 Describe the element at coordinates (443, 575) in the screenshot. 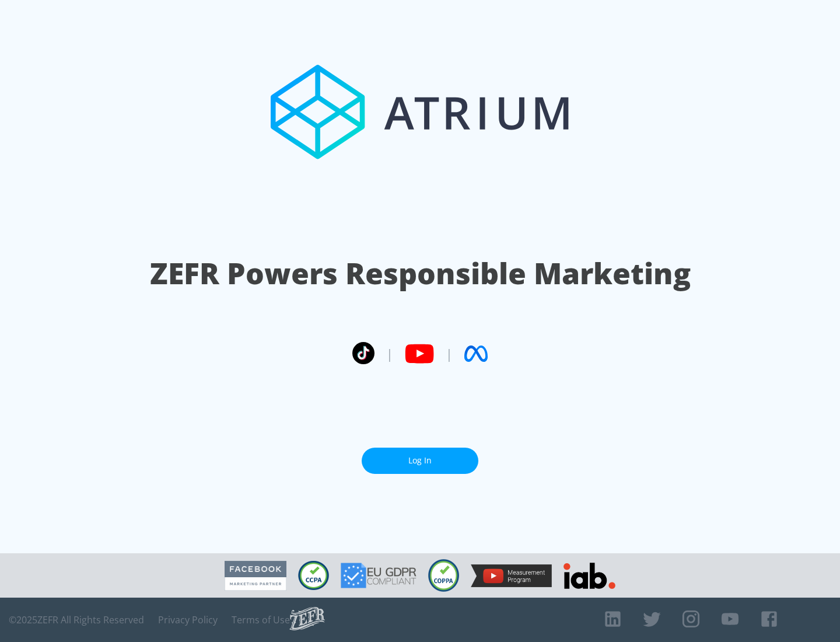

I see `img: COPPA Compliant` at that location.